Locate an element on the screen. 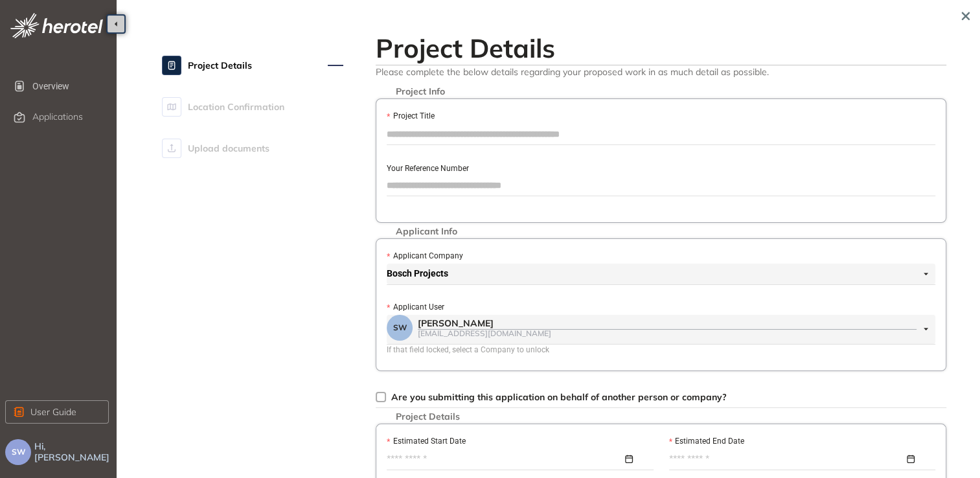 The width and height of the screenshot is (980, 478). button: SW is located at coordinates (18, 453).